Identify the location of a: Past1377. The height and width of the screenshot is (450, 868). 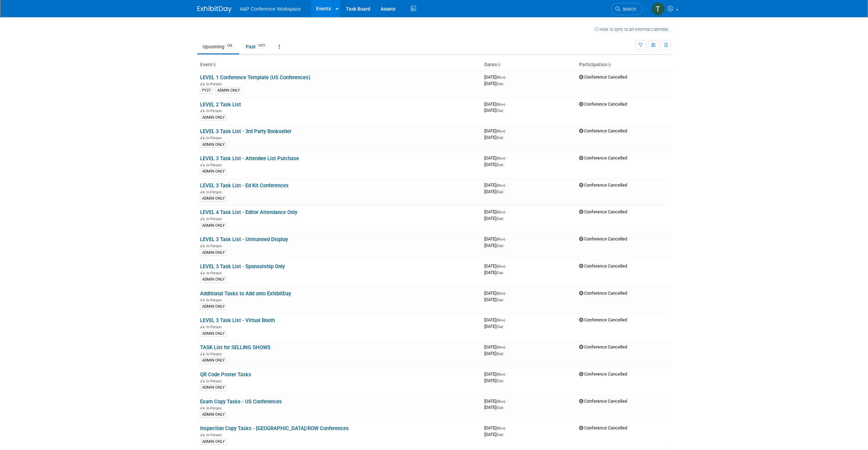
(256, 47).